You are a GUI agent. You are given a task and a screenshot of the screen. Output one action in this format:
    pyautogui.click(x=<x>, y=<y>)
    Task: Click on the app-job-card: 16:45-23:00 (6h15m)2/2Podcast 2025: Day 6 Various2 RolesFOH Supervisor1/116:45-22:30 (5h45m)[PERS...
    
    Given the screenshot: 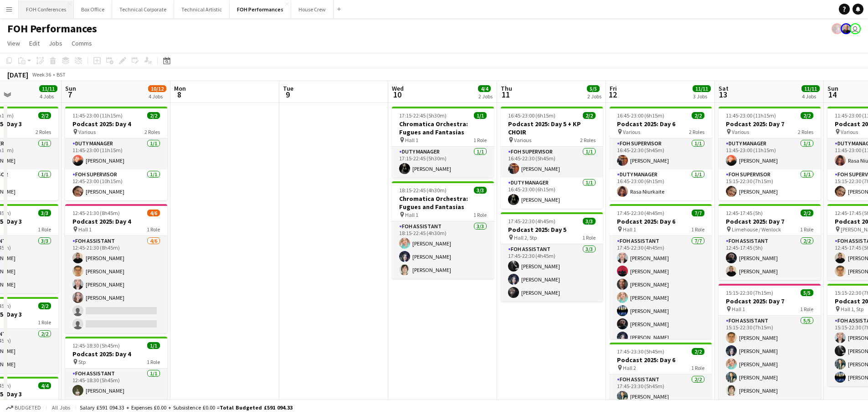 What is the action you would take?
    pyautogui.click(x=660, y=154)
    